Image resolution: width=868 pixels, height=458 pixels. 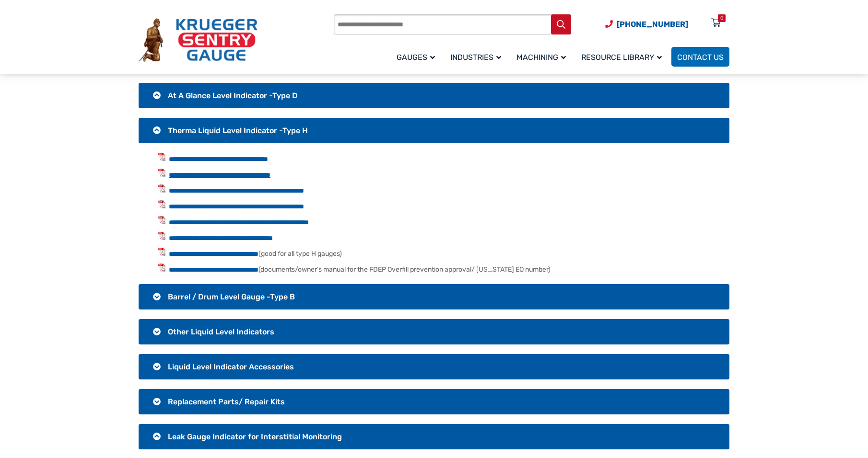 I want to click on a: Industries, so click(x=478, y=56).